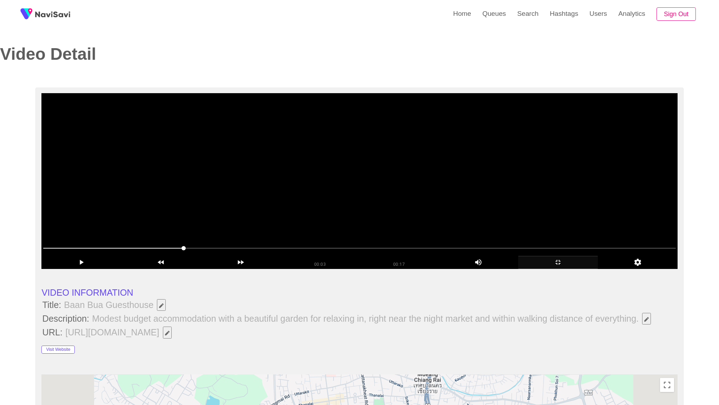 The height and width of the screenshot is (405, 719). I want to click on a: Visit Website, so click(58, 347).